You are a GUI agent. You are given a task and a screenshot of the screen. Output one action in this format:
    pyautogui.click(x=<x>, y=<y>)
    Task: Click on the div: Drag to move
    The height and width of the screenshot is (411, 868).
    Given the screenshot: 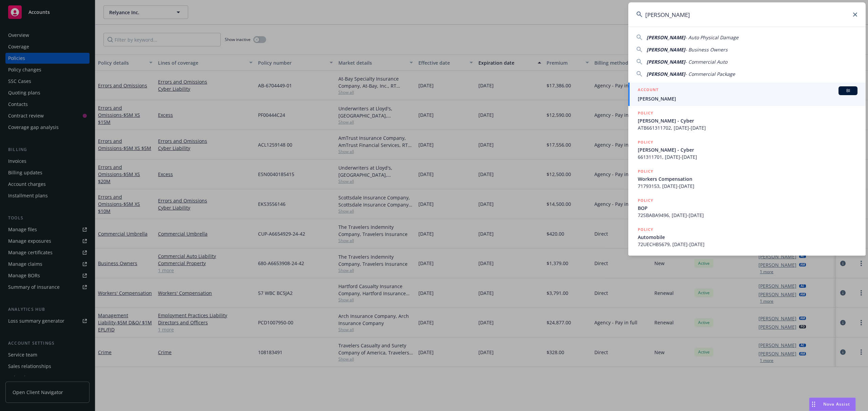 What is the action you would take?
    pyautogui.click(x=813, y=404)
    